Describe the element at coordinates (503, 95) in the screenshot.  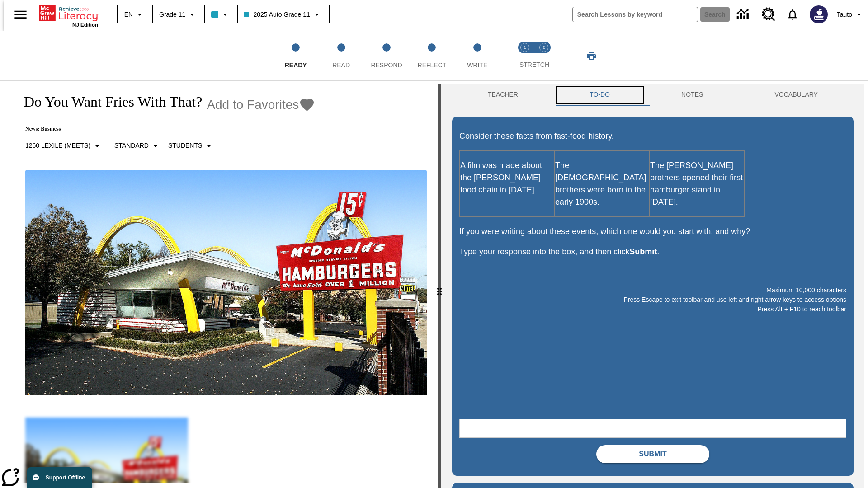
I see `button: Teacher` at that location.